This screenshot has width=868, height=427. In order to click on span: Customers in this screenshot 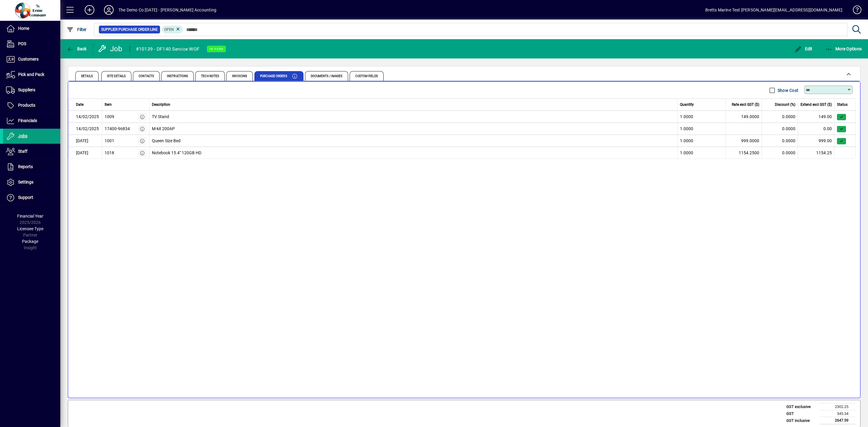, I will do `click(28, 59)`.